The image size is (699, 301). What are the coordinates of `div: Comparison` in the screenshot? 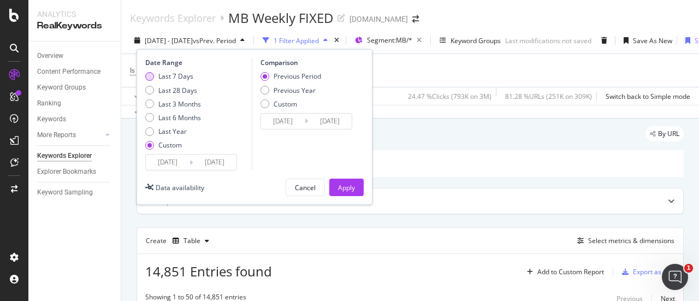 It's located at (308, 62).